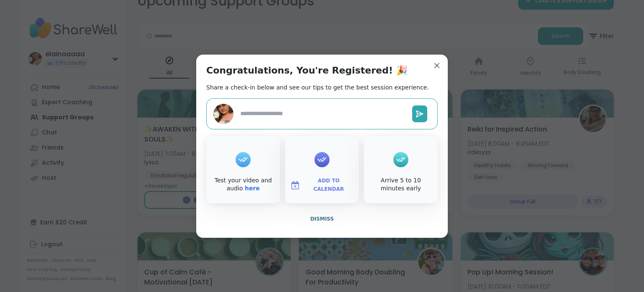 The image size is (644, 292). I want to click on h1: Congratulations, You're Registered! 🎉, so click(307, 71).